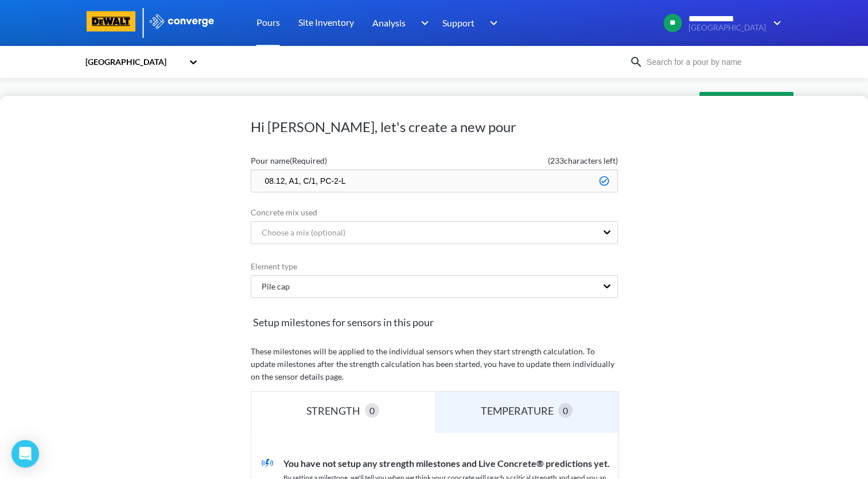 Image resolution: width=868 pixels, height=479 pixels. I want to click on label: Element type, so click(434, 267).